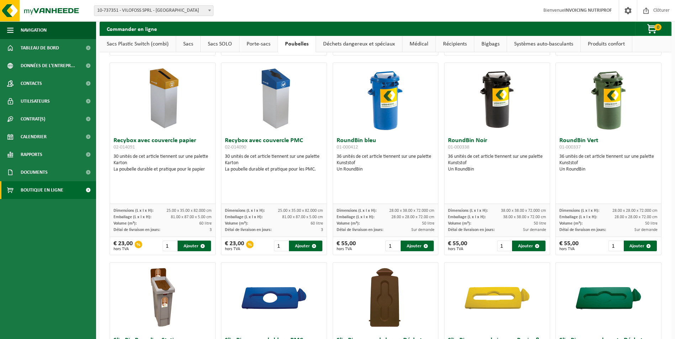 The width and height of the screenshot is (675, 339). Describe the element at coordinates (34, 172) in the screenshot. I see `span: Documents` at that location.